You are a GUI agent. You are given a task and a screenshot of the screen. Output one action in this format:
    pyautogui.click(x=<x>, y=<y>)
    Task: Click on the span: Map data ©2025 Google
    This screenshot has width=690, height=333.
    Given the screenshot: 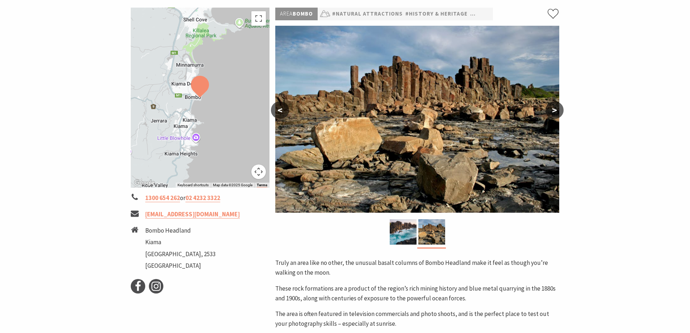 What is the action you would take?
    pyautogui.click(x=233, y=185)
    